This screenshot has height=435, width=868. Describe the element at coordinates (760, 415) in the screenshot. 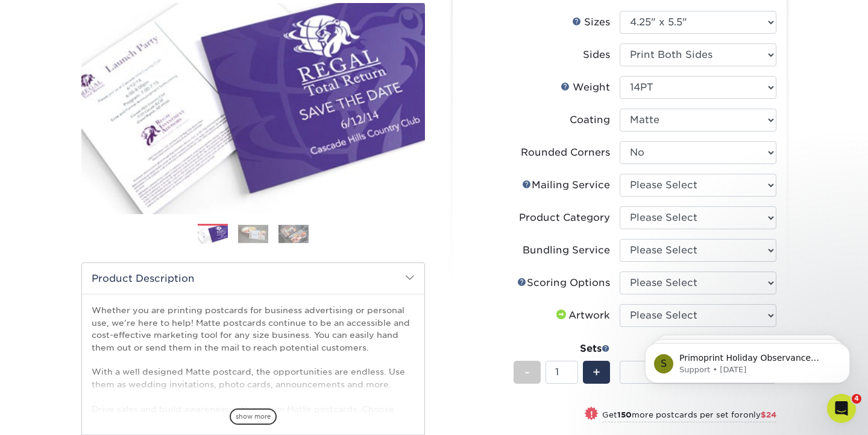

I see `span: only` at that location.